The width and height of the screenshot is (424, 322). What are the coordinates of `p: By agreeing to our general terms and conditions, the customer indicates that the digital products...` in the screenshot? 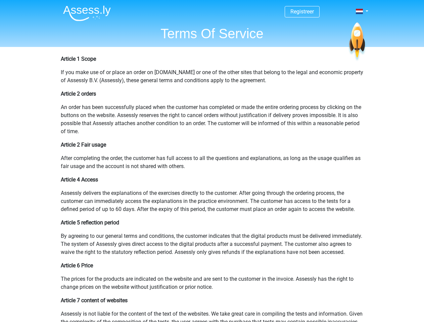 It's located at (212, 244).